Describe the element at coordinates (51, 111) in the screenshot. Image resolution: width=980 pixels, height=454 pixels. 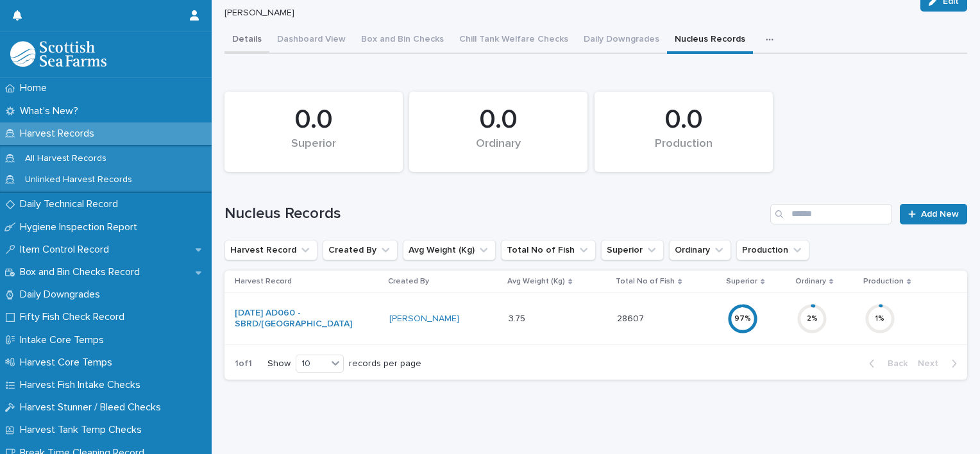
I see `p: What's New?` at that location.